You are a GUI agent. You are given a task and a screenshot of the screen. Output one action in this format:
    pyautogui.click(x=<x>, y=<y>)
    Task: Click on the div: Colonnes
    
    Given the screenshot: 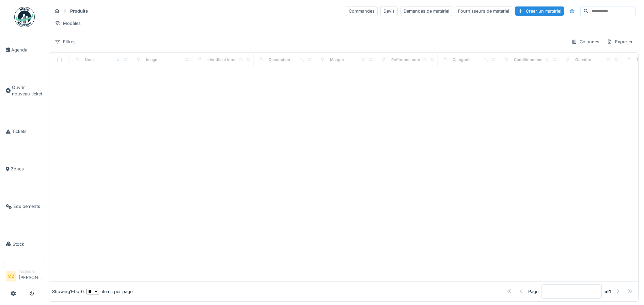 What is the action you would take?
    pyautogui.click(x=586, y=42)
    